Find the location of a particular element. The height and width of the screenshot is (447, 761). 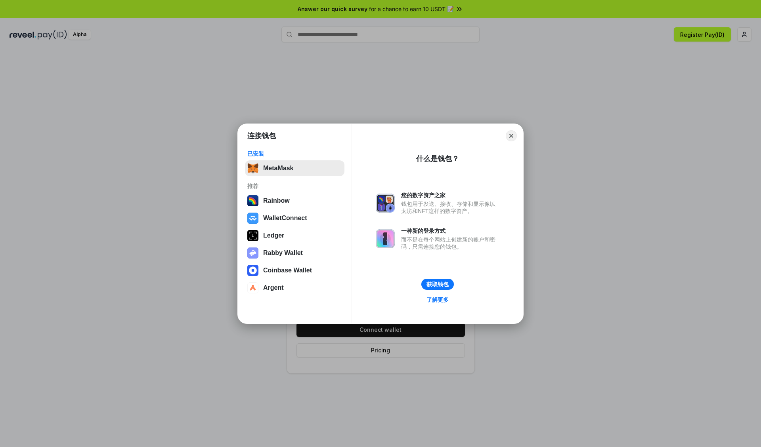

div: 了解更多 is located at coordinates (437, 300).